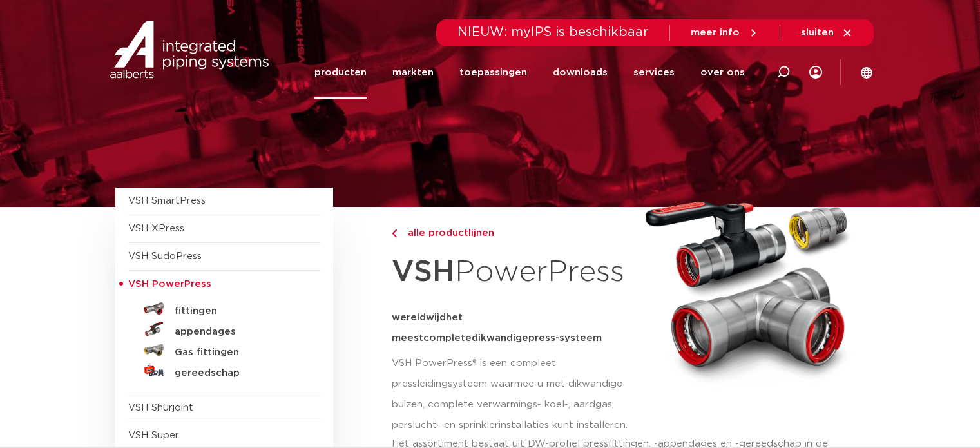  I want to click on strong: VSH, so click(423, 271).